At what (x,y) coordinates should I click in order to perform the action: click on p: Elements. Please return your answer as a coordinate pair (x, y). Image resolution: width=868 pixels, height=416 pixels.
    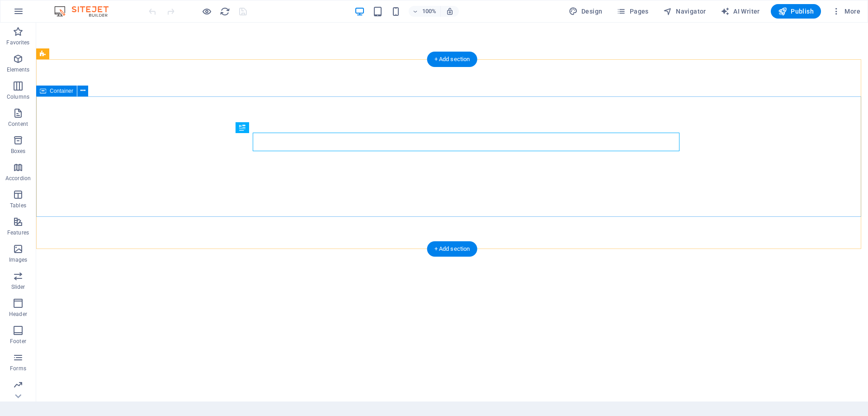
    Looking at the image, I should click on (18, 70).